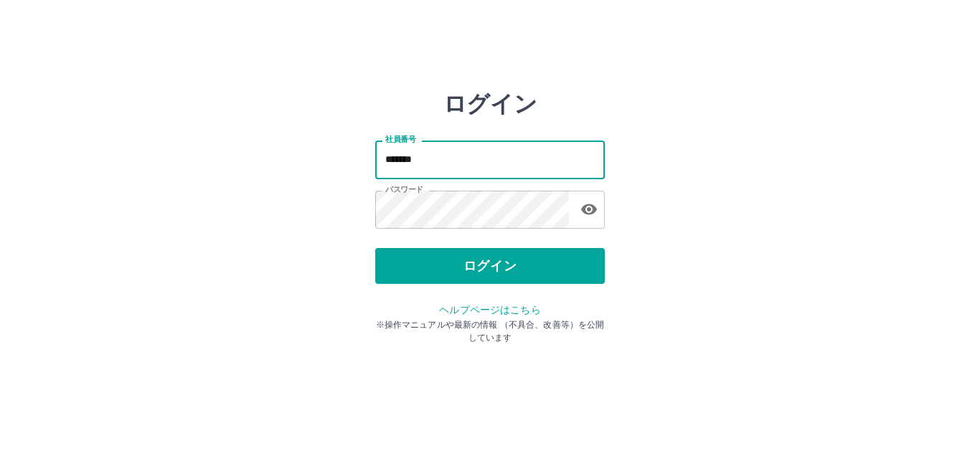  I want to click on h2: ログイン, so click(490, 104).